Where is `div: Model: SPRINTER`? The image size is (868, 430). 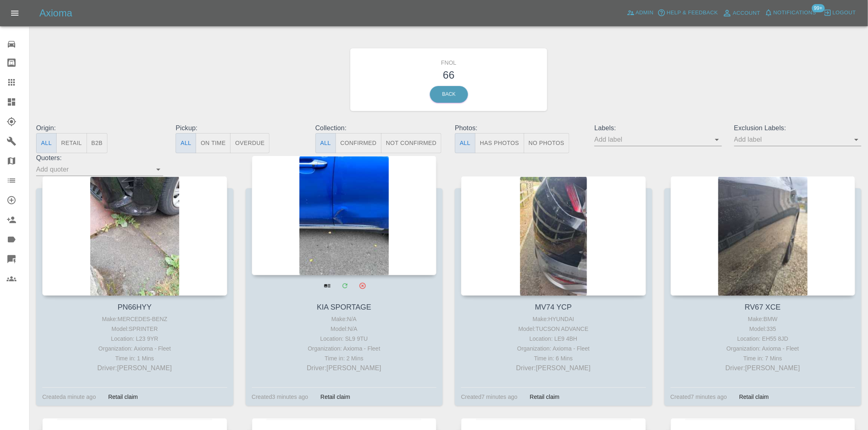 div: Model: SPRINTER is located at coordinates (135, 329).